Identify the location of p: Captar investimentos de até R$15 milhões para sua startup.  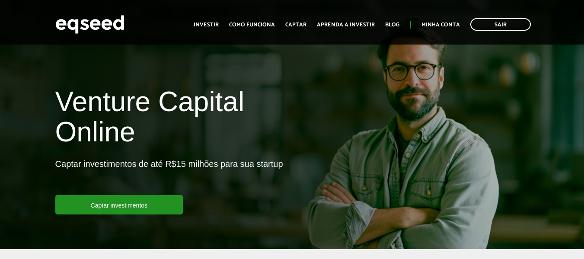
(169, 177).